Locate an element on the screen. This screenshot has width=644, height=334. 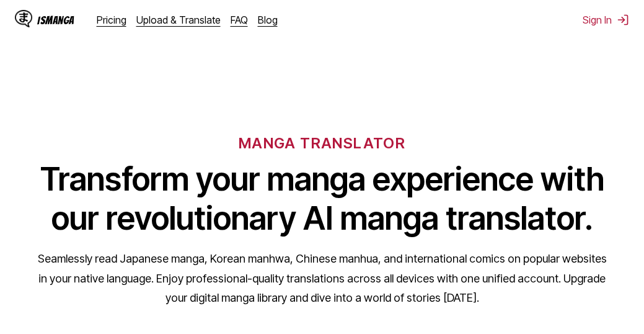
h6: MANGA TRANSLATOR is located at coordinates (322, 142).